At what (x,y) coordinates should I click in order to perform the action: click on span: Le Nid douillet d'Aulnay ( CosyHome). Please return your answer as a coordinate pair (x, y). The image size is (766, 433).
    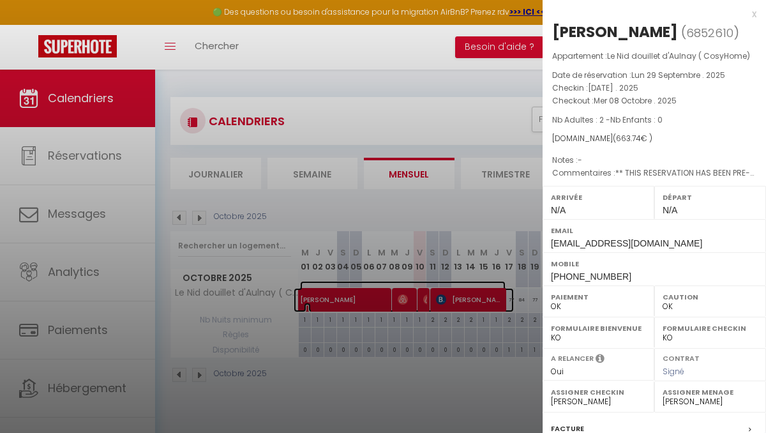
    Looking at the image, I should click on (679, 56).